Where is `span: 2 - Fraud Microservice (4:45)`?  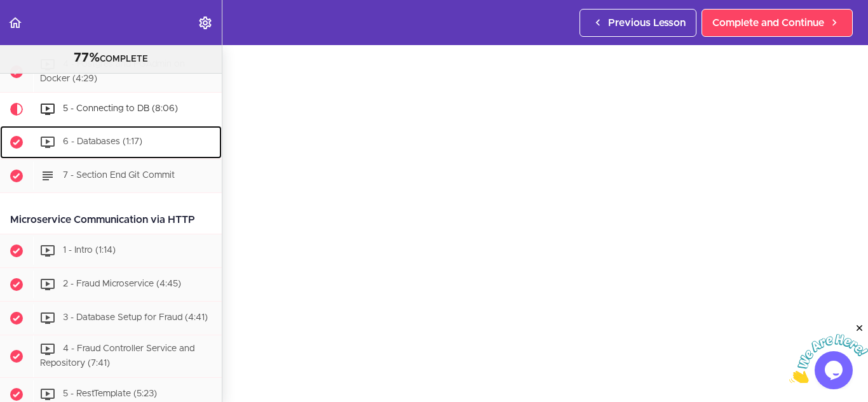 span: 2 - Fraud Microservice (4:45) is located at coordinates (122, 284).